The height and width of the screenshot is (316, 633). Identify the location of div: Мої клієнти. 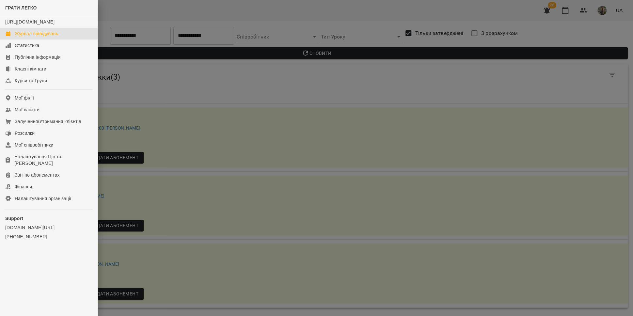
(27, 110).